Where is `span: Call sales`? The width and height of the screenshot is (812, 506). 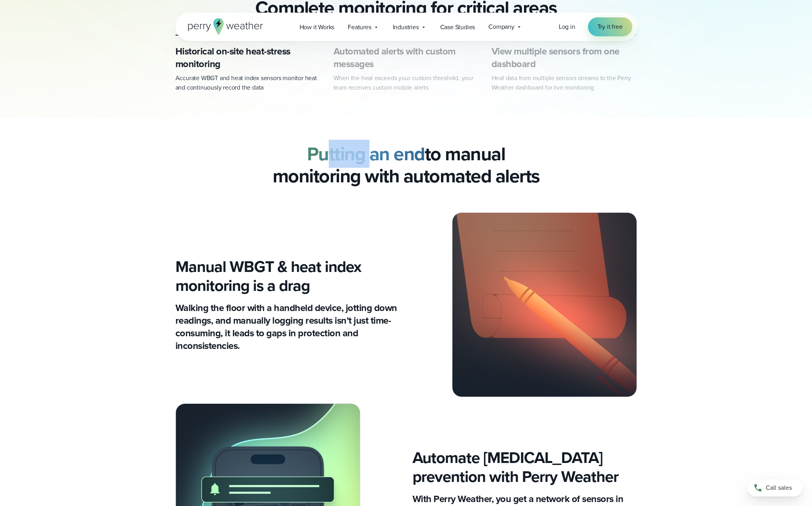 span: Call sales is located at coordinates (778, 488).